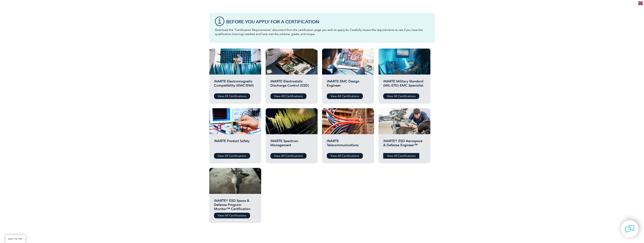  I want to click on img: contact-chat.png, so click(630, 229).